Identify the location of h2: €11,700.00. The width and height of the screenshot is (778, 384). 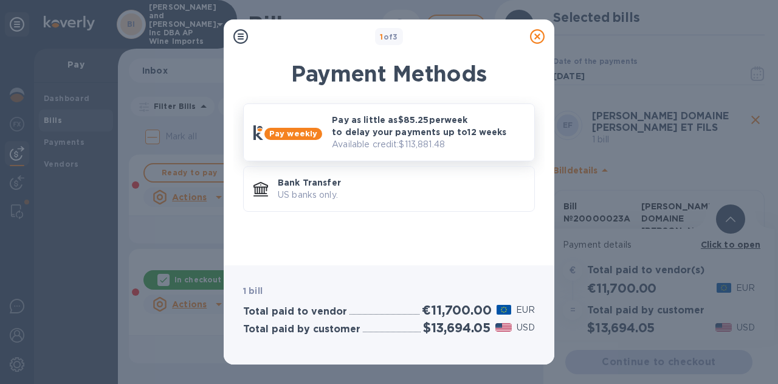
(457, 310).